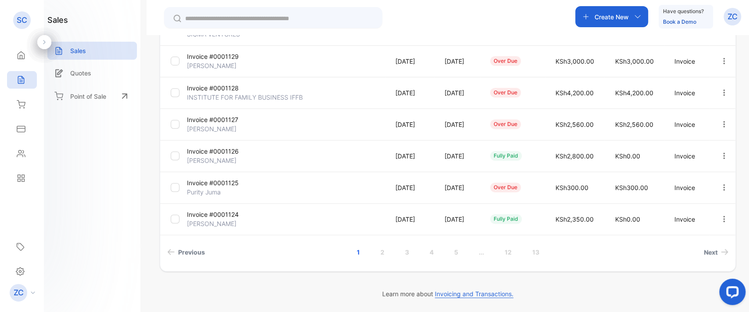  What do you see at coordinates (220, 88) in the screenshot?
I see `p: Invoice #0001128` at bounding box center [220, 88].